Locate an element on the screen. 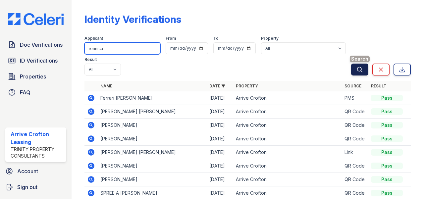 The height and width of the screenshot is (199, 424). span: ID Verifications is located at coordinates (39, 61).